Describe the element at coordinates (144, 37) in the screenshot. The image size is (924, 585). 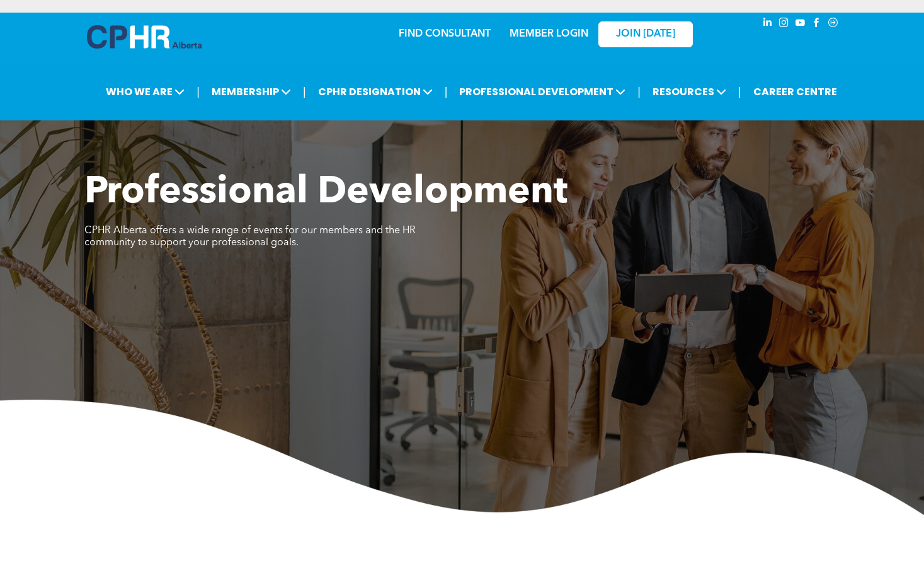
I see `img: A blue and white logo for cp alberta` at that location.